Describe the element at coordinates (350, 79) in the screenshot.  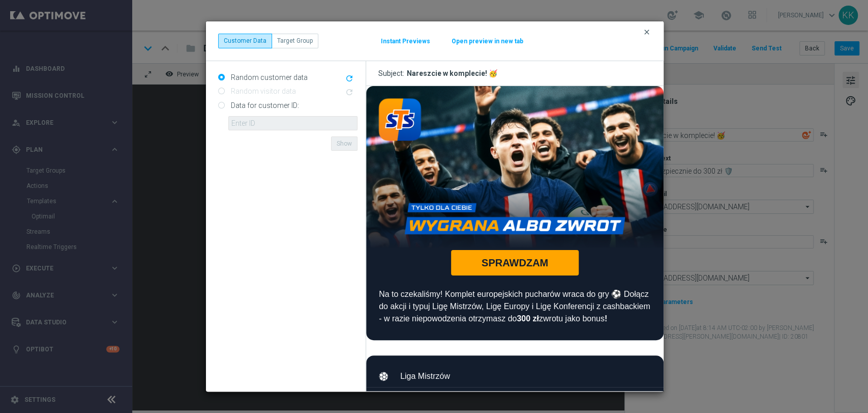
I see `i: refresh` at that location.